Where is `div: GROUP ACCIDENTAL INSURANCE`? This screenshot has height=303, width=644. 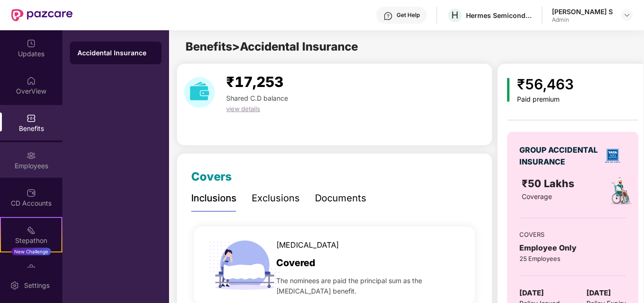 div: GROUP ACCIDENTAL INSURANCE is located at coordinates (559, 156).